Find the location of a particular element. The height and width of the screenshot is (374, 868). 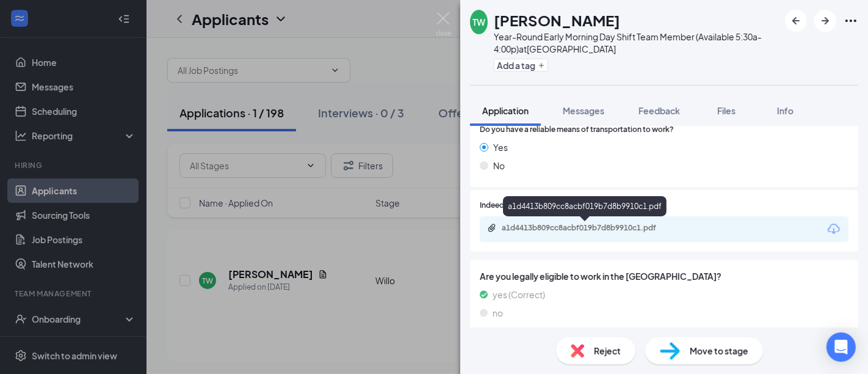

span: Info is located at coordinates (785, 110).